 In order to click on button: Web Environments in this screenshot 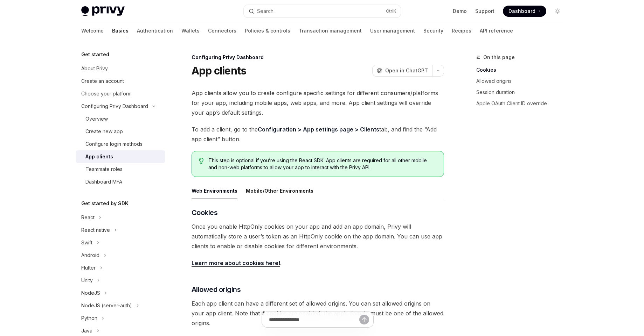, I will do `click(214, 190)`.